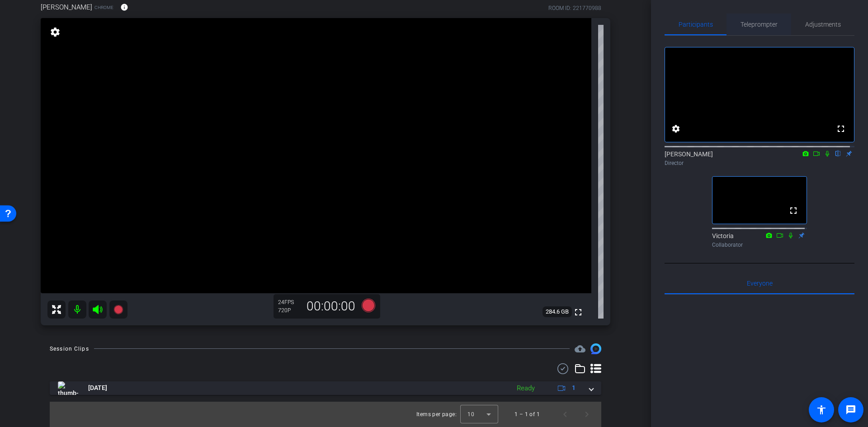  What do you see at coordinates (104, 7) in the screenshot?
I see `span: Chrome` at bounding box center [104, 7].